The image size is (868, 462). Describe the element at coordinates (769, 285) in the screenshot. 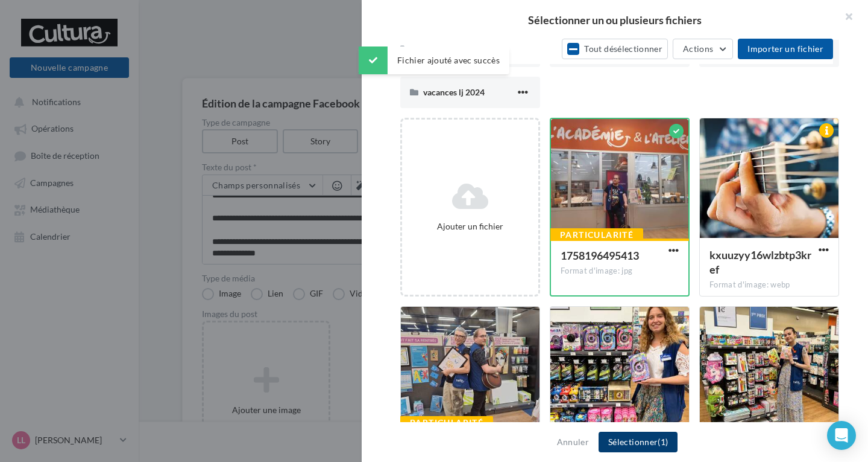

I see `div: Format d'image: webp` at that location.